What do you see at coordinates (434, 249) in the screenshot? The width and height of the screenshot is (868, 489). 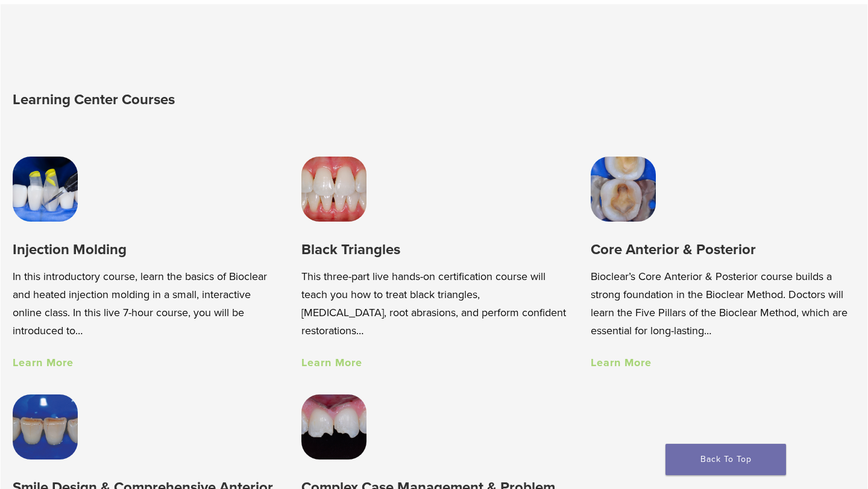 I see `h3: Black Triangles` at bounding box center [434, 249].